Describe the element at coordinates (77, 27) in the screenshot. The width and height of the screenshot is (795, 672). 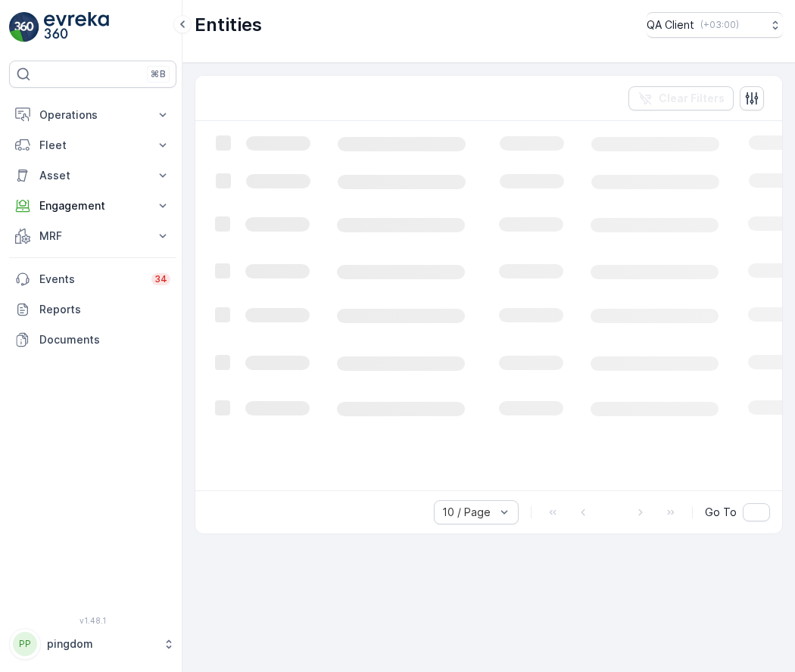
I see `img: logo_light-DOdMpM7g.png` at that location.